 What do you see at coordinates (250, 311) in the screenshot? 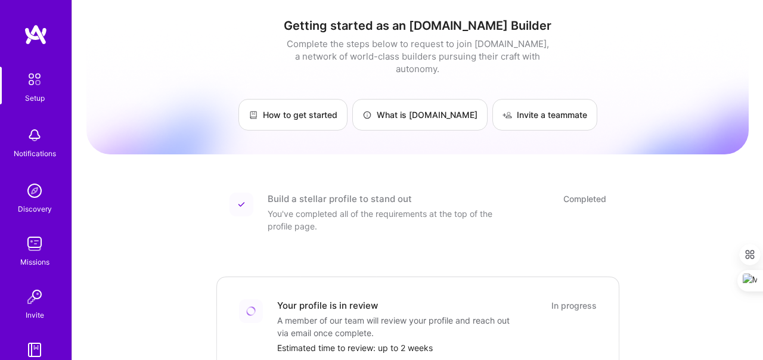
I see `img: Loading` at bounding box center [250, 311].